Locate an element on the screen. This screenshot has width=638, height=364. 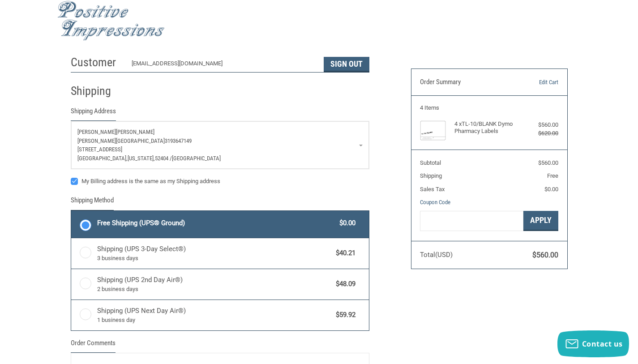
h2: Shipping is located at coordinates (97, 91).